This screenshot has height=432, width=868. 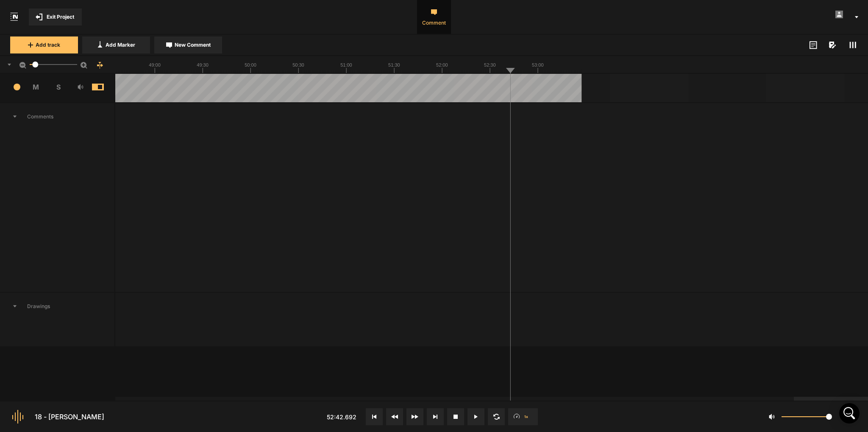 I want to click on button: New Comment, so click(x=188, y=45).